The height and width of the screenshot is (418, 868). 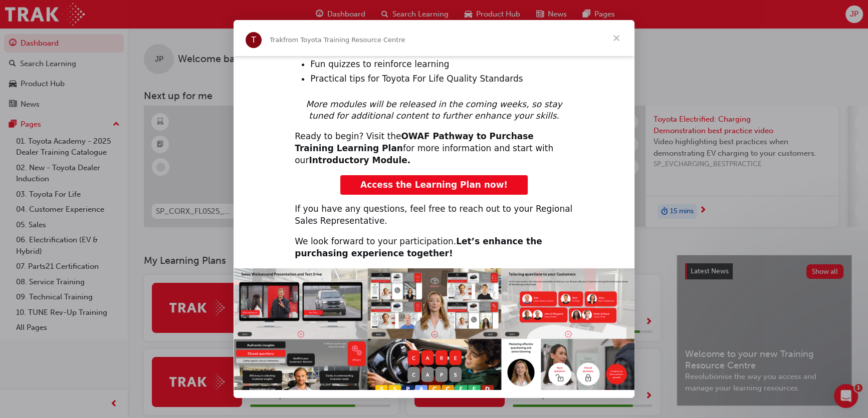 I want to click on i: More modules will be released in the coming weeks, so stay tuned for additional content to furthe..., so click(x=434, y=110).